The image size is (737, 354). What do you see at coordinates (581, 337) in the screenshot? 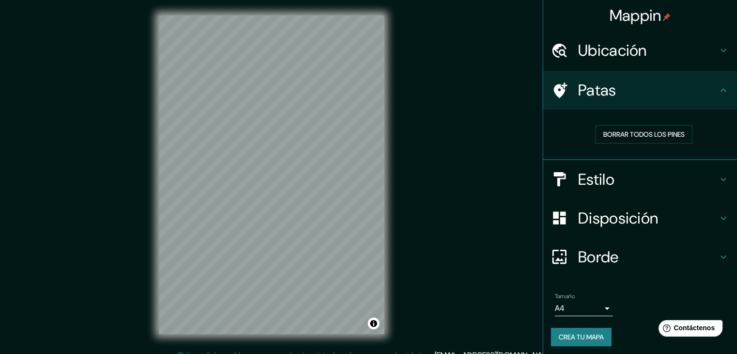
I see `font: Crea tu mapa` at bounding box center [581, 337].